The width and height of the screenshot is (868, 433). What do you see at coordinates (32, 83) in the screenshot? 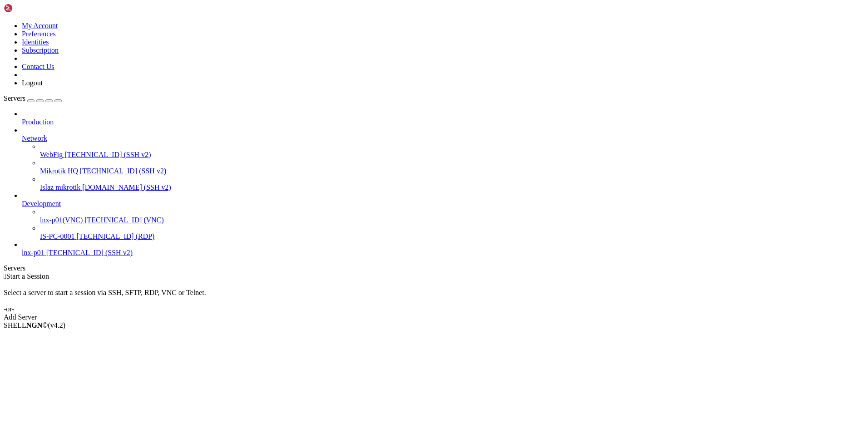
I see `a: Logout` at bounding box center [32, 83].